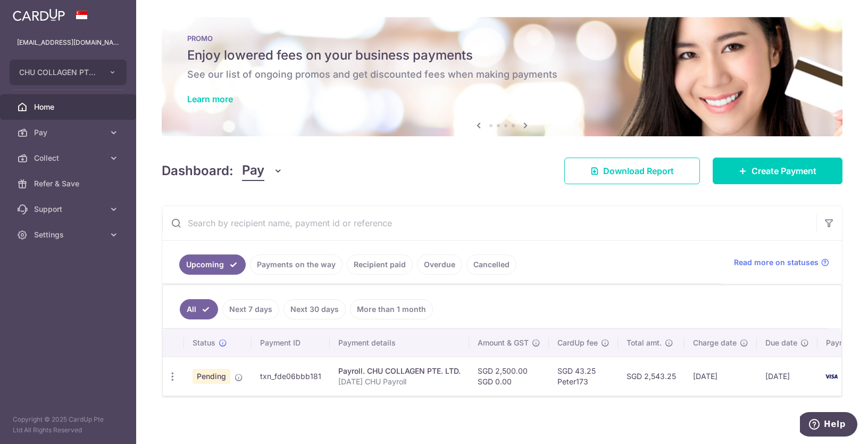 Image resolution: width=868 pixels, height=444 pixels. I want to click on a: Cancelled, so click(491, 265).